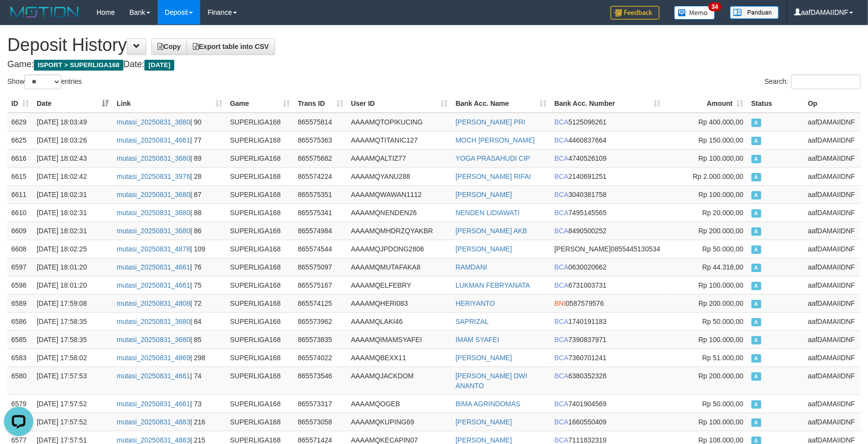 The height and width of the screenshot is (444, 868). Describe the element at coordinates (170, 267) in the screenshot. I see `td: | 76` at that location.